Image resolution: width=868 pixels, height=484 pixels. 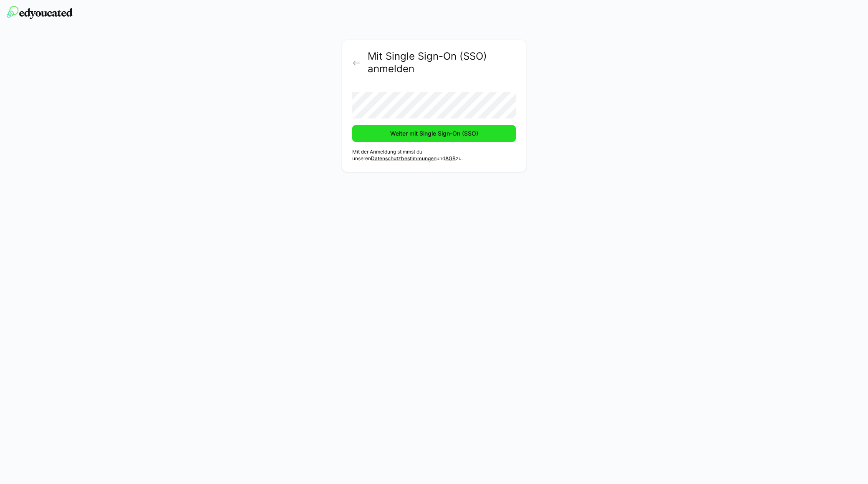 I want to click on a: Datenschutzbestimmungen, so click(x=403, y=158).